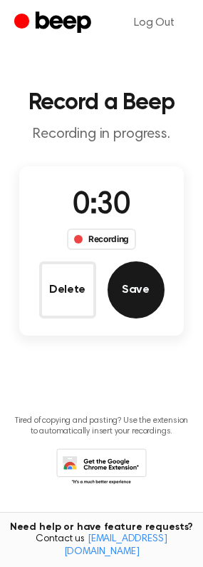 The height and width of the screenshot is (567, 203). I want to click on button: Save Audio Record, so click(136, 290).